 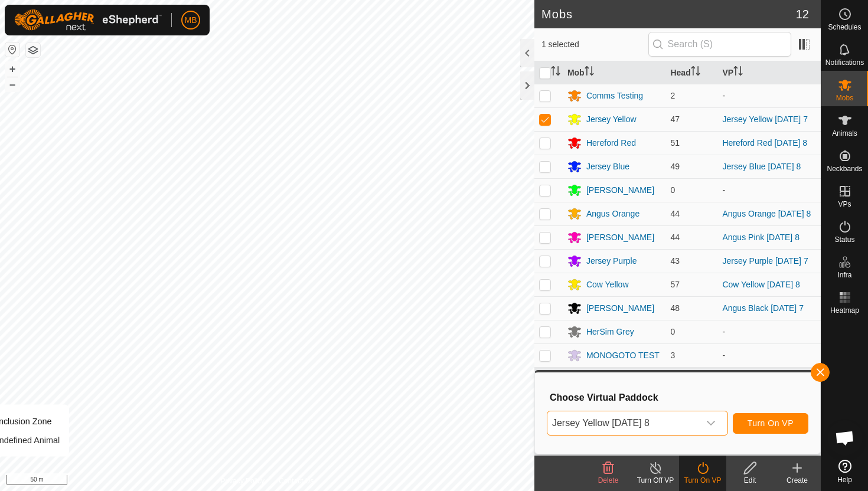 What do you see at coordinates (613, 214) in the screenshot?
I see `div: Angus Orange` at bounding box center [613, 214].